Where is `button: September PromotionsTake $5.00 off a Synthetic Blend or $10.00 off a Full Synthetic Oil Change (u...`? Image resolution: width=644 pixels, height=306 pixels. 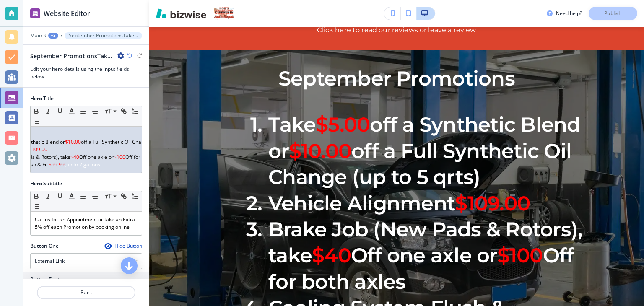 button: September PromotionsTake $5.00 off a Synthetic Blend or $10.00 off a Full Synthetic Oil Change (u... is located at coordinates (103, 36).